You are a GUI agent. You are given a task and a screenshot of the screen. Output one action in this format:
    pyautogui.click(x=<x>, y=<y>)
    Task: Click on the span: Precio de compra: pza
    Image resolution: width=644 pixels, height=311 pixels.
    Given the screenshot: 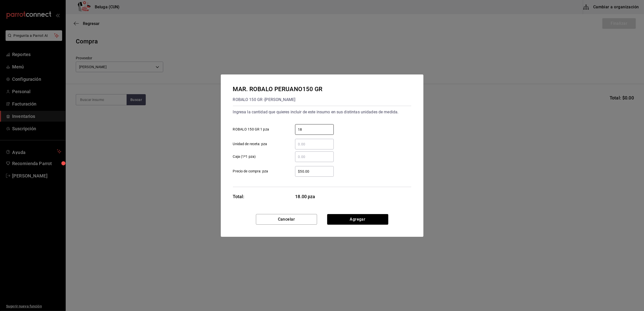 What is the action you would take?
    pyautogui.click(x=251, y=171)
    